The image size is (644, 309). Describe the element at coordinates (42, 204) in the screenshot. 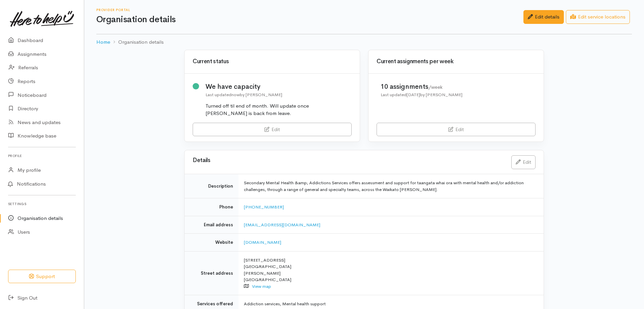

I see `h6: Settings` at that location.